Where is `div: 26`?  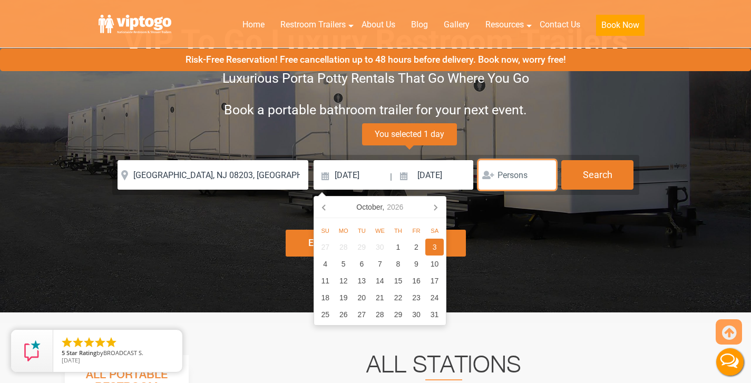
div: 26 is located at coordinates (343, 315).